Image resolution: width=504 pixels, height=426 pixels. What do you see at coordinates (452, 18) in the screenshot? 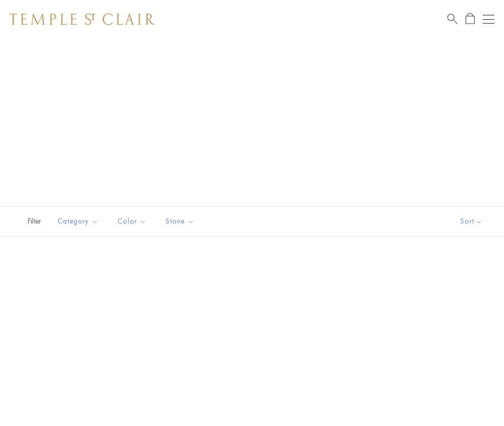
I see `a: Search` at bounding box center [452, 18].